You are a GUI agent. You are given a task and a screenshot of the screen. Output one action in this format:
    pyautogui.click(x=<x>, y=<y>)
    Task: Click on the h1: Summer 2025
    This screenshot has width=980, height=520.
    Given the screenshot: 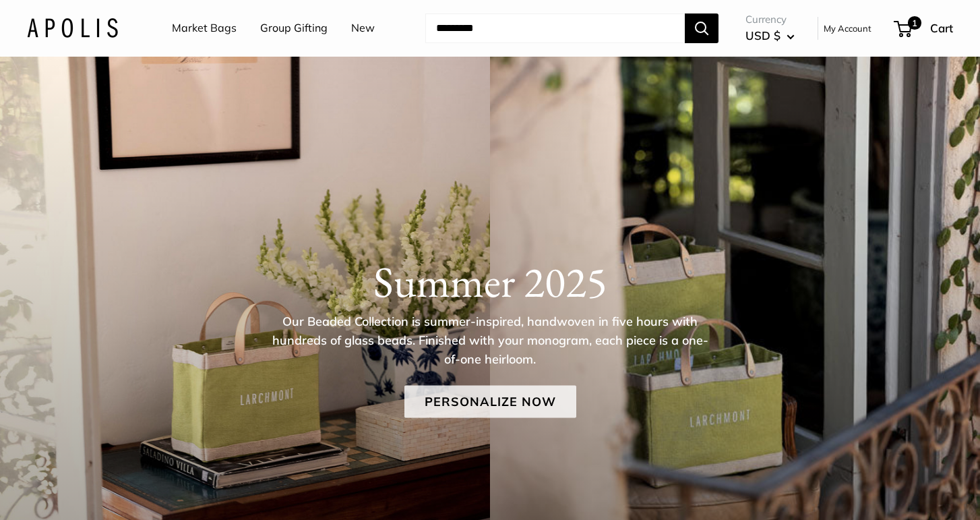 What is the action you would take?
    pyautogui.click(x=490, y=281)
    